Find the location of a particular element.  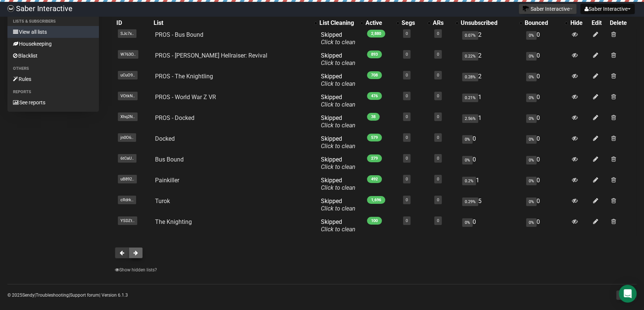

a: PROS - The Knightling is located at coordinates (184, 76).